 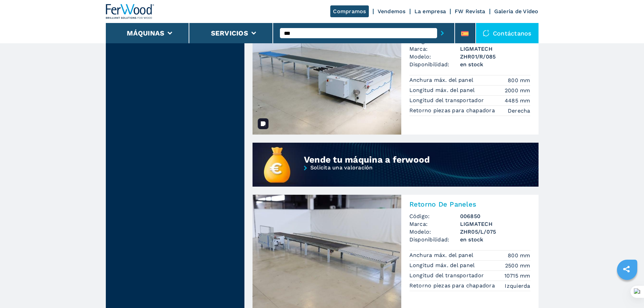 What do you see at coordinates (517, 100) in the screenshot?
I see `em: 4485 mm` at bounding box center [517, 100].